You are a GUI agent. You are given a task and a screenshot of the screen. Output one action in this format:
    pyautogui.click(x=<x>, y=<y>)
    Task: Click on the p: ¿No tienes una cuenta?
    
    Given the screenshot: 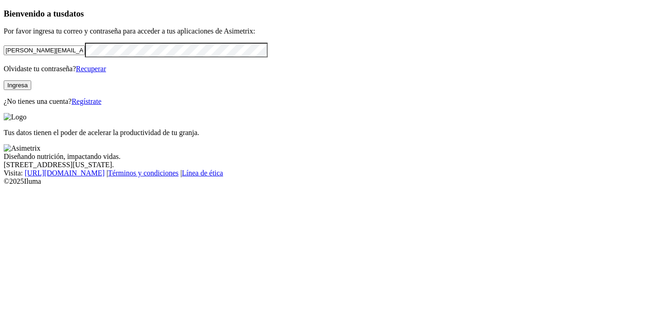 What is the action you would take?
    pyautogui.click(x=327, y=102)
    